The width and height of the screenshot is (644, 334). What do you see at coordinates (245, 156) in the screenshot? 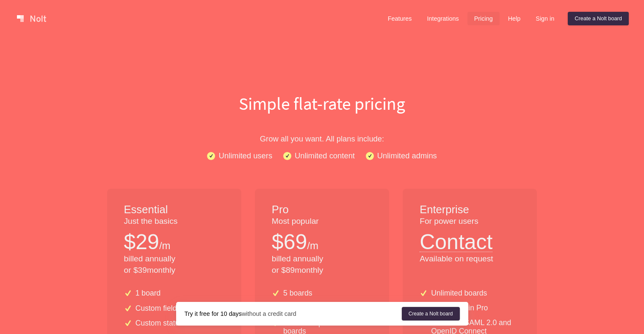
I see `p: Unlimited users` at bounding box center [245, 156].